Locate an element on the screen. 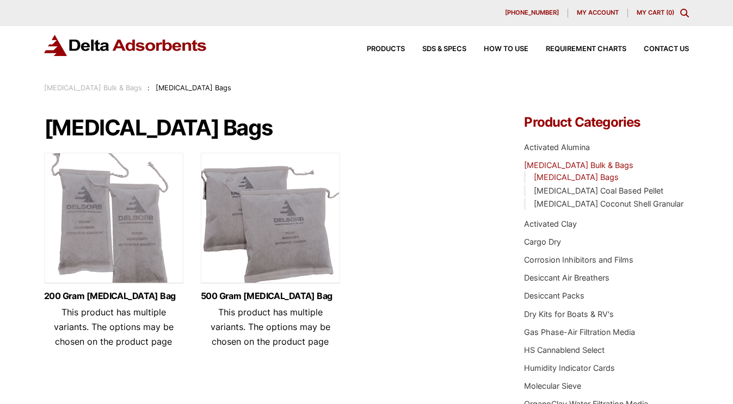 The image size is (733, 404). a: Cargo Dry is located at coordinates (542, 241).